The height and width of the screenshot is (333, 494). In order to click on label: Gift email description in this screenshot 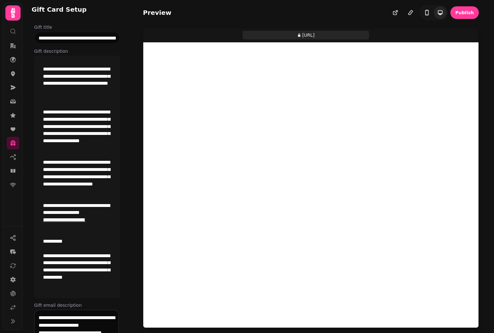, I will do `click(77, 306)`.